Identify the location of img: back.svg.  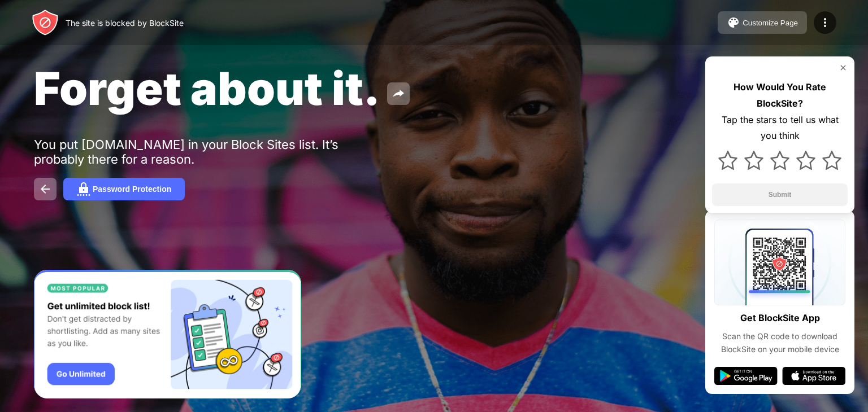
(45, 189).